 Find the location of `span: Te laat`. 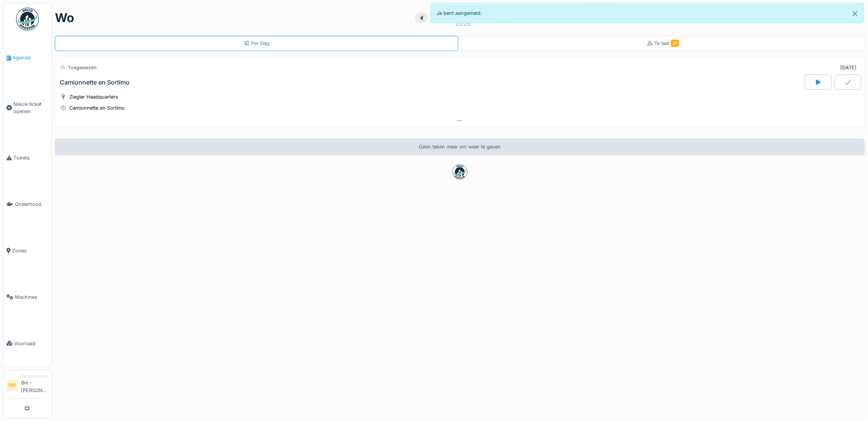

span: Te laat is located at coordinates (666, 43).